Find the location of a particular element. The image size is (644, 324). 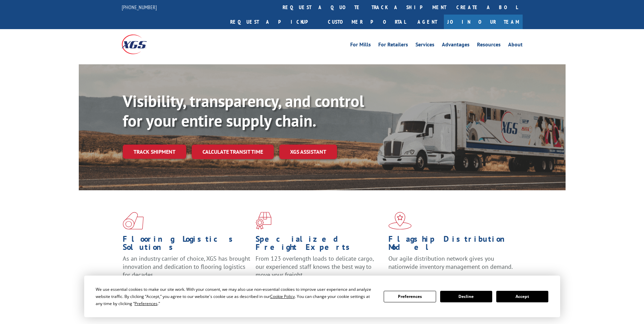

a: Agent is located at coordinates (427, 22).